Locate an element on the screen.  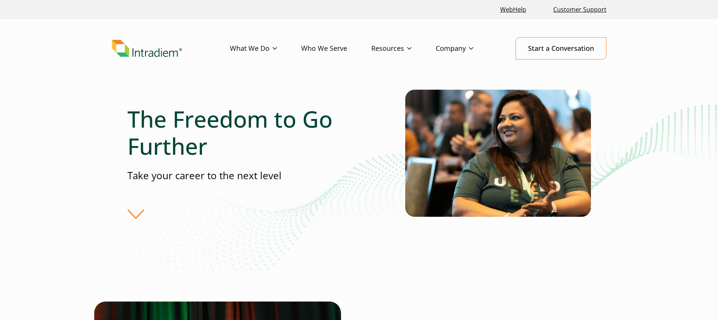
h1: The Freedom to Go Further is located at coordinates (243, 133).